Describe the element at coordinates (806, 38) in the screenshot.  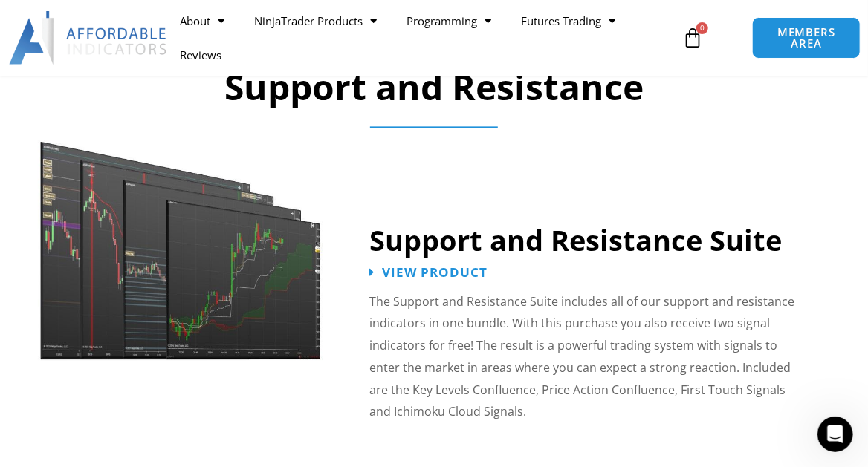
I see `span: MEMBERS AREA` at that location.